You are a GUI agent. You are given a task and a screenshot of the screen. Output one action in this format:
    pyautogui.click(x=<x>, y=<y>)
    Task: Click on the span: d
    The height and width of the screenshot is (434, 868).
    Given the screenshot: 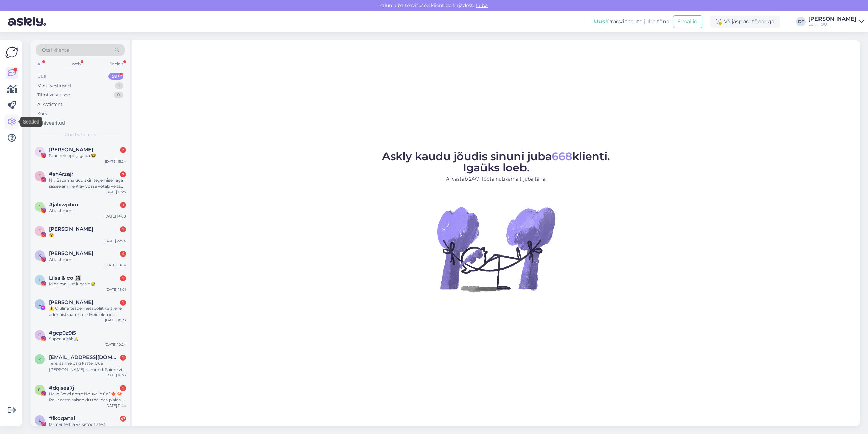 What is the action you would take?
    pyautogui.click(x=40, y=390)
    